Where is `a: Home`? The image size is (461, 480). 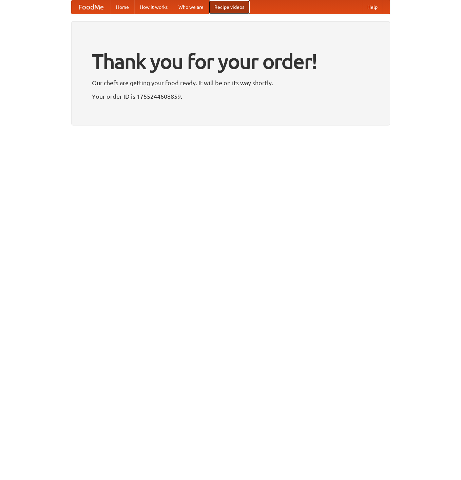 a: Home is located at coordinates (122, 7).